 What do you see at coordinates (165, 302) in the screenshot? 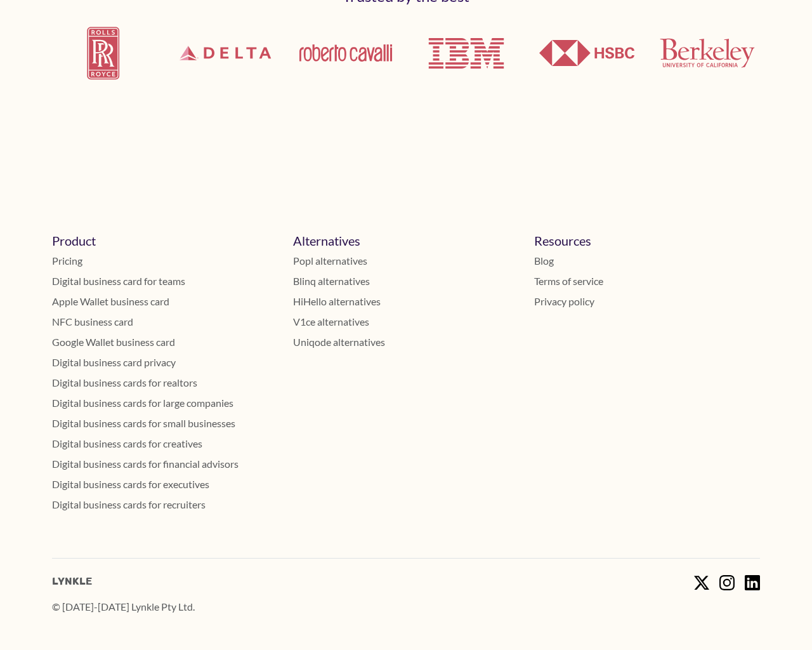
I see `a: Apple Wallet business card` at bounding box center [165, 302].